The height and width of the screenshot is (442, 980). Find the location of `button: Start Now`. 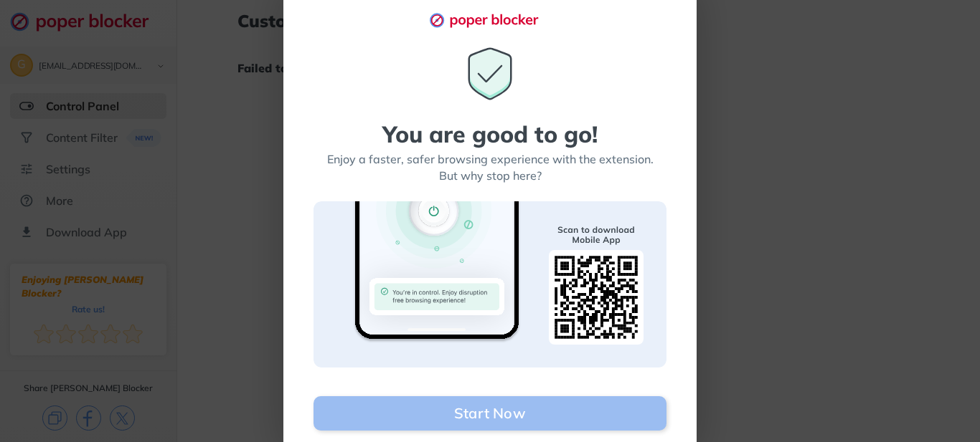

button: Start Now is located at coordinates (490, 414).